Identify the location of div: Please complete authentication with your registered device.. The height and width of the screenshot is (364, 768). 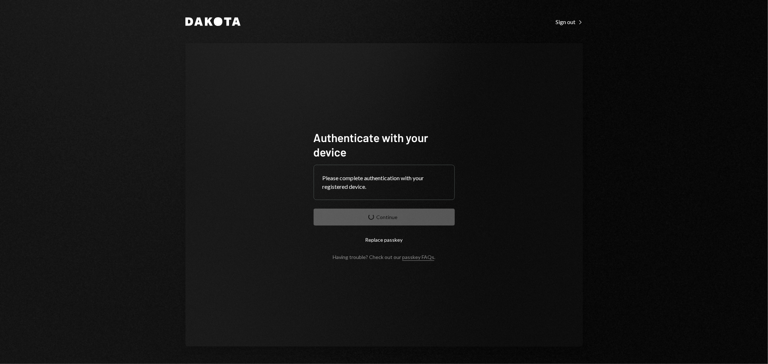
(384, 183).